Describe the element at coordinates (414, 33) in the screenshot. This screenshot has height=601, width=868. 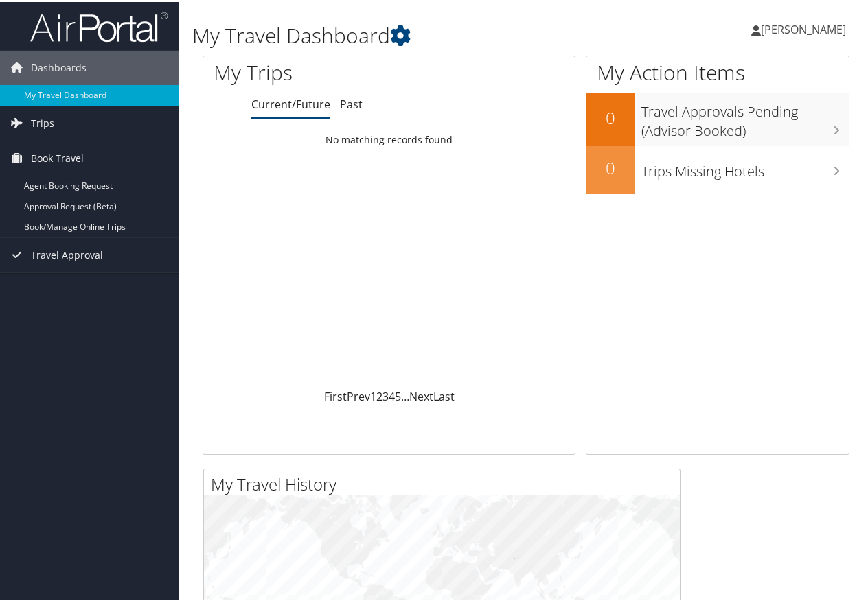
I see `h1: My Travel Dashboard` at that location.